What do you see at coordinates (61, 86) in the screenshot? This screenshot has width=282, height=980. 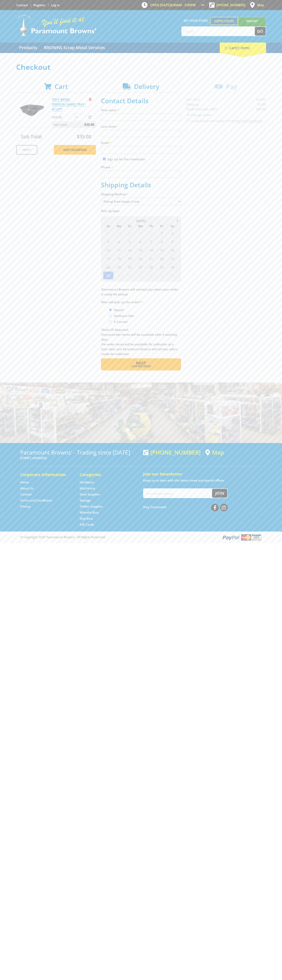 I see `span: Cart` at bounding box center [61, 86].